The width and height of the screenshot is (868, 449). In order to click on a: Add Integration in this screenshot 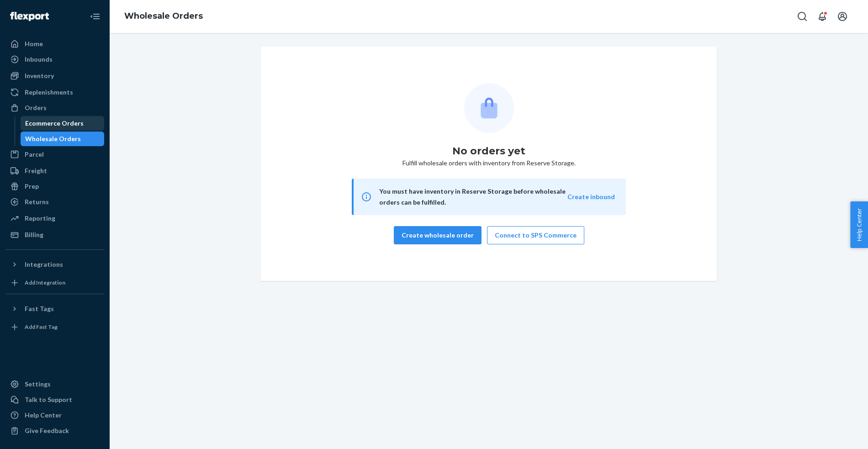, I will do `click(55, 283)`.